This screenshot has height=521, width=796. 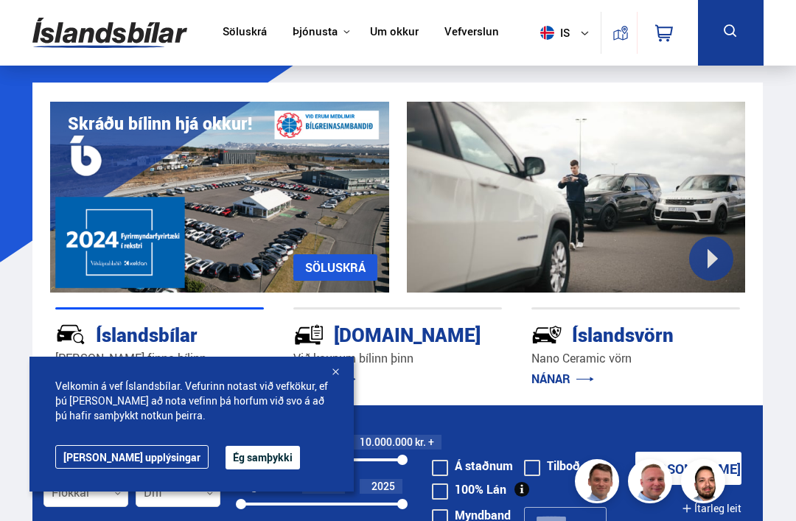 I want to click on button: Ég samþykki, so click(x=262, y=458).